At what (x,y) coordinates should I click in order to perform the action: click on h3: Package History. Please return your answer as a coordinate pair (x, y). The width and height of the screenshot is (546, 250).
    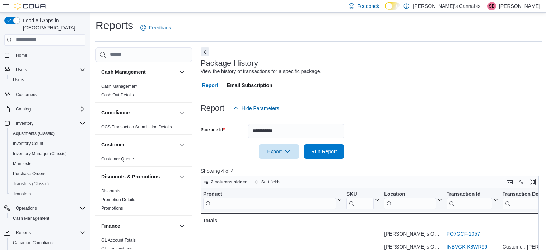
    Looking at the image, I should click on (230, 63).